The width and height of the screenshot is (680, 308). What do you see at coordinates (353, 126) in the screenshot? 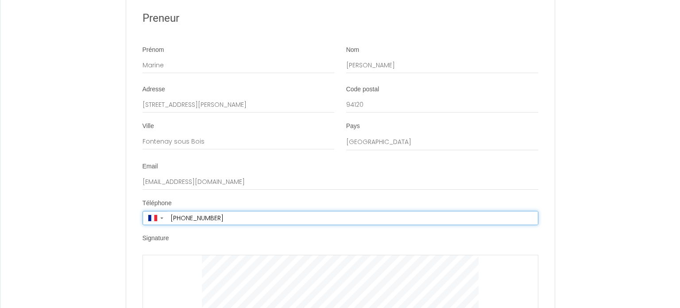
I see `label: Pays` at bounding box center [353, 126].